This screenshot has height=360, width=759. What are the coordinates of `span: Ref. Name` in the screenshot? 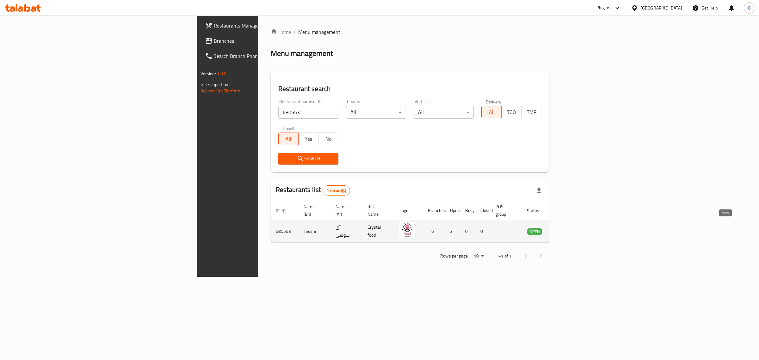 It's located at (377, 210).